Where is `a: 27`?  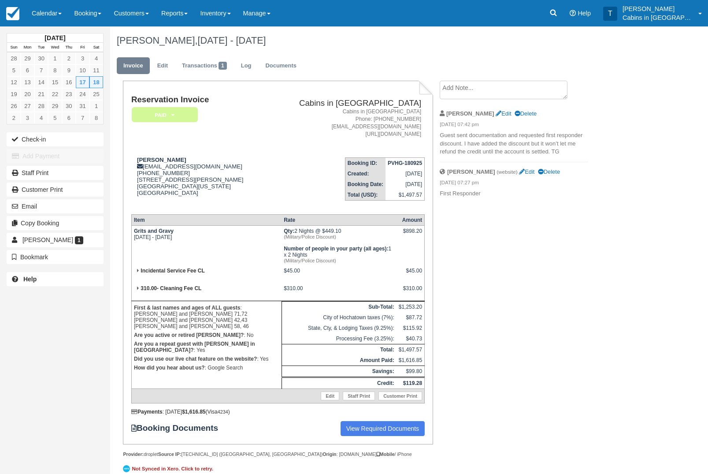 a: 27 is located at coordinates (27, 106).